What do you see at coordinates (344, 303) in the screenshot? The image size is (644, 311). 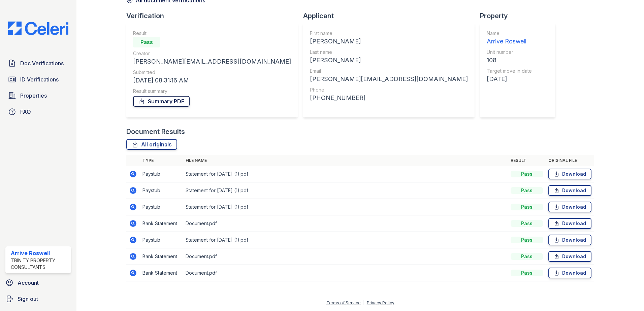 I see `a: Terms of Service` at bounding box center [344, 303].